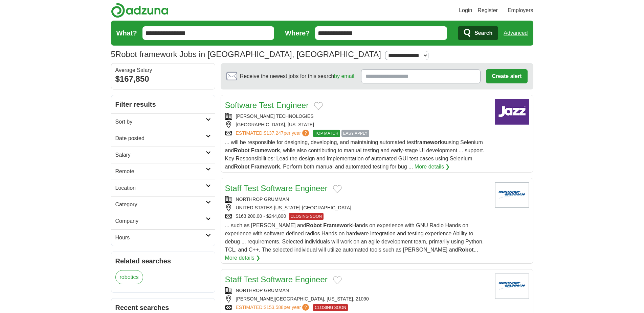  Describe the element at coordinates (163, 138) in the screenshot. I see `a: Date posted` at that location.